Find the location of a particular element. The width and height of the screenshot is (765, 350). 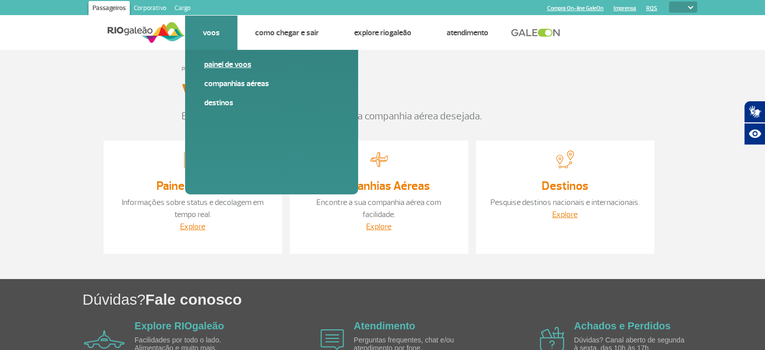

a: Passageiros is located at coordinates (109, 9).